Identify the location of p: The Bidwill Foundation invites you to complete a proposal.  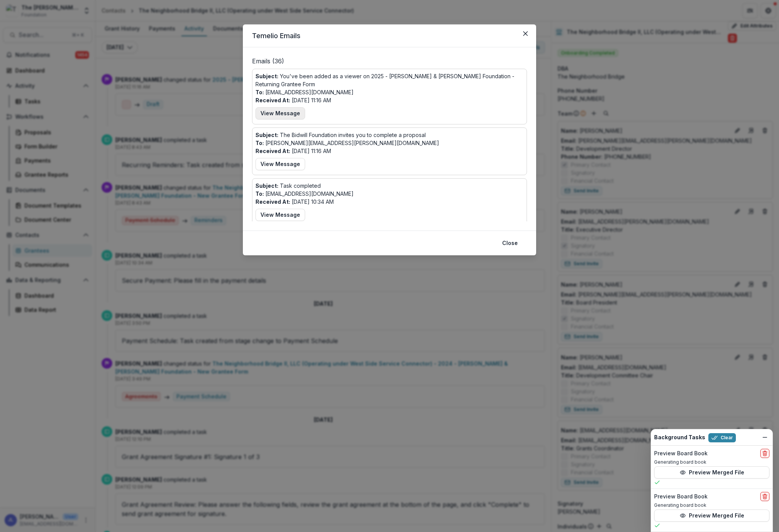
(340, 135).